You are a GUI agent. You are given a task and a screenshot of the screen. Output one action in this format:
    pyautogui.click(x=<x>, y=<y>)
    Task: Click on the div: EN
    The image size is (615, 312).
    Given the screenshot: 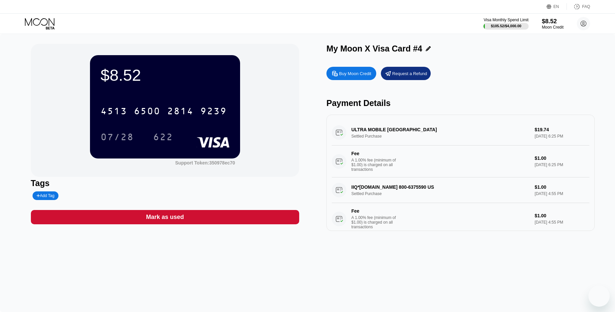 What is the action you would take?
    pyautogui.click(x=556, y=7)
    